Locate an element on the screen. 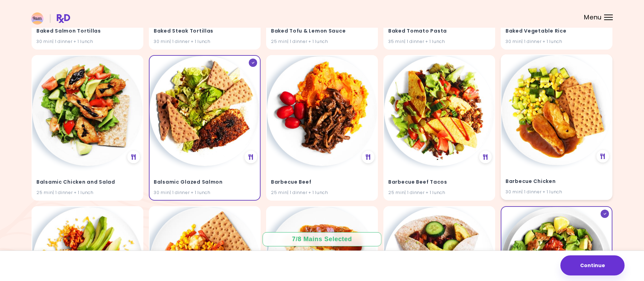  img: RxDiet is located at coordinates (50, 18).